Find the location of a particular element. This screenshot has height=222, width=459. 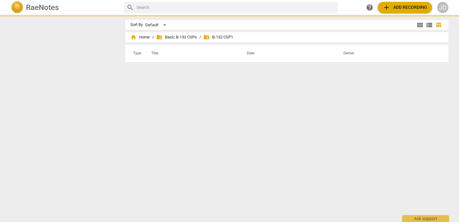

a: Help is located at coordinates (369, 7).